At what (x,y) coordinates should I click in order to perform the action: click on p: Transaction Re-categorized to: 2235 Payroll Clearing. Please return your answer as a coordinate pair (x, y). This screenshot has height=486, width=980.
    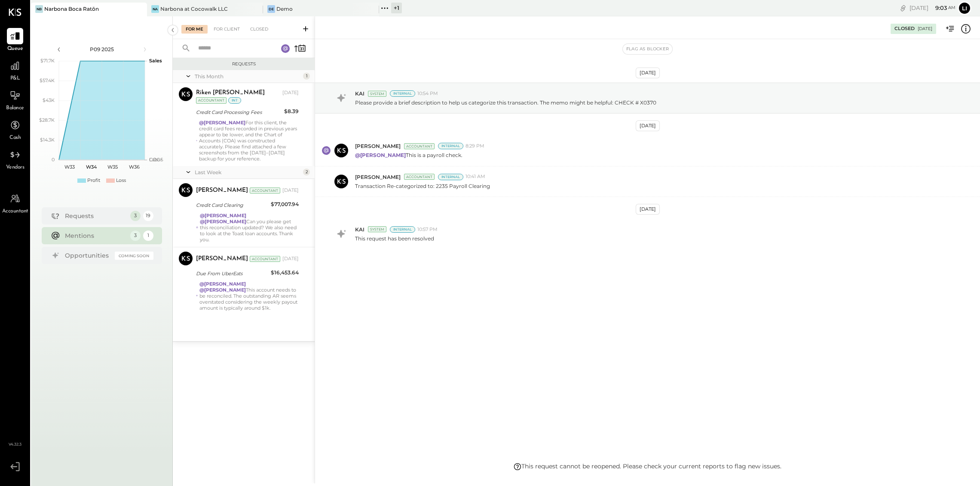
    Looking at the image, I should click on (422, 186).